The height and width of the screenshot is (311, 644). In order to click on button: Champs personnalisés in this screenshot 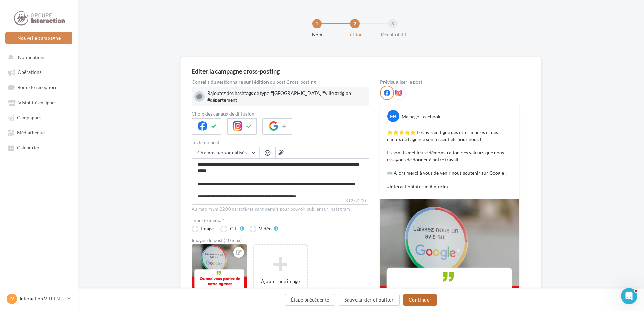, I will do `click(225, 153)`.